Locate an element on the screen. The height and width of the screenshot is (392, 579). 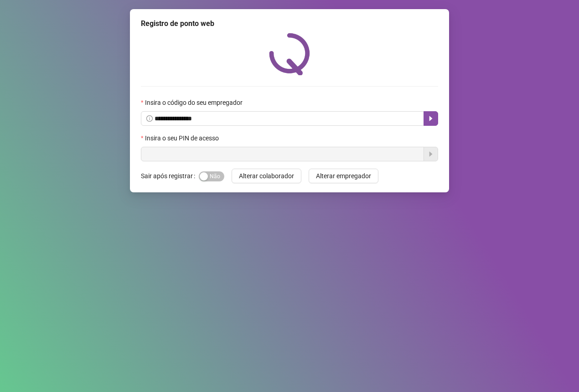
button: Alterar empregador is located at coordinates (343, 176).